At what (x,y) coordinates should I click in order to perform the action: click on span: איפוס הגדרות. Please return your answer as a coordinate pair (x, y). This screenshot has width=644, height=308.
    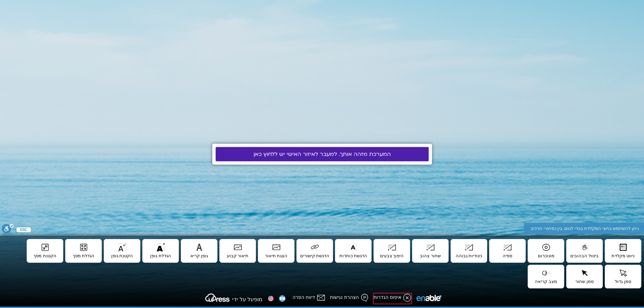
    Looking at the image, I should click on (388, 297).